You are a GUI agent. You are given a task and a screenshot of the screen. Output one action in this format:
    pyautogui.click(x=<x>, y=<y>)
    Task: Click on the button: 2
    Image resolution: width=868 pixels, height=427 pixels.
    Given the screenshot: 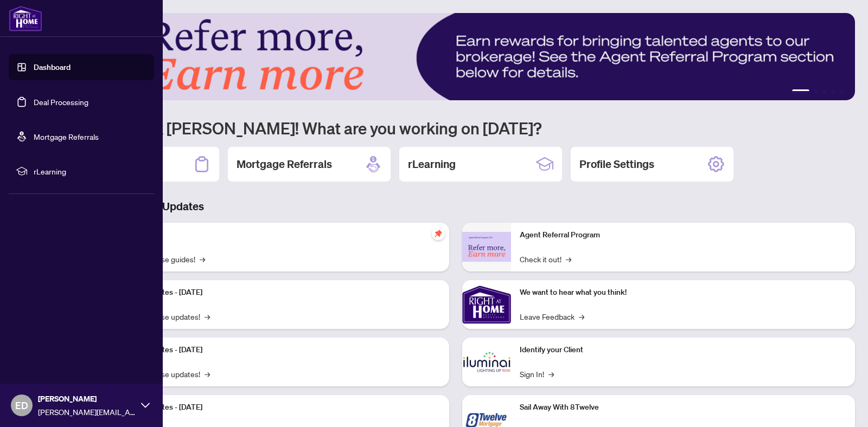 What is the action you would take?
    pyautogui.click(x=816, y=91)
    